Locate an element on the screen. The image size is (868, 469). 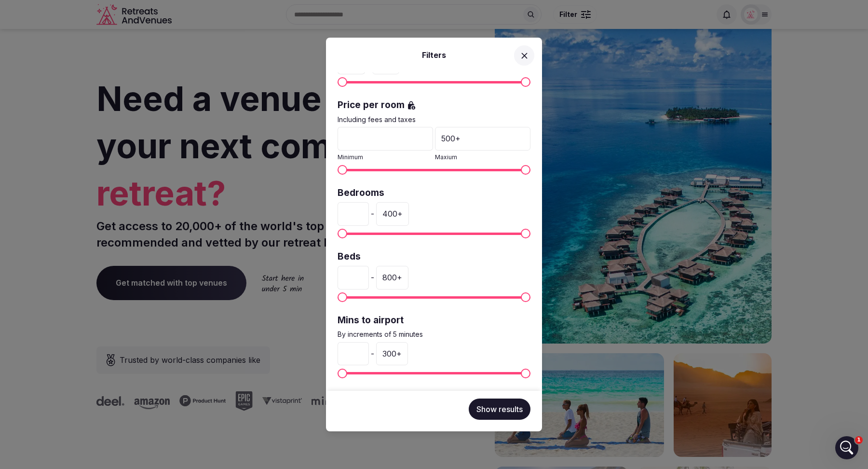
span: 1 is located at coordinates (858, 440).